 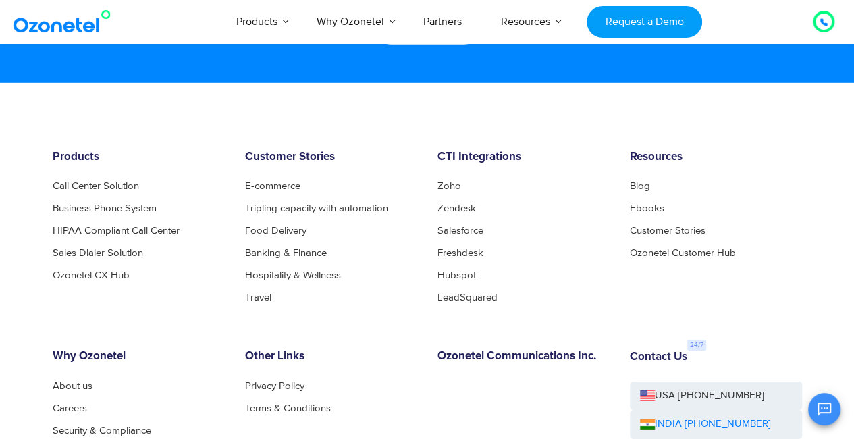 What do you see at coordinates (640, 186) in the screenshot?
I see `a: Blog` at bounding box center [640, 186].